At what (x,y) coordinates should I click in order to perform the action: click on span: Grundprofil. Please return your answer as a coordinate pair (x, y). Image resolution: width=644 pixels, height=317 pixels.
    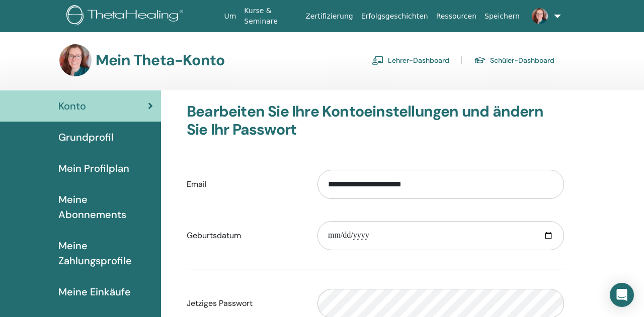
    Looking at the image, I should click on (86, 137).